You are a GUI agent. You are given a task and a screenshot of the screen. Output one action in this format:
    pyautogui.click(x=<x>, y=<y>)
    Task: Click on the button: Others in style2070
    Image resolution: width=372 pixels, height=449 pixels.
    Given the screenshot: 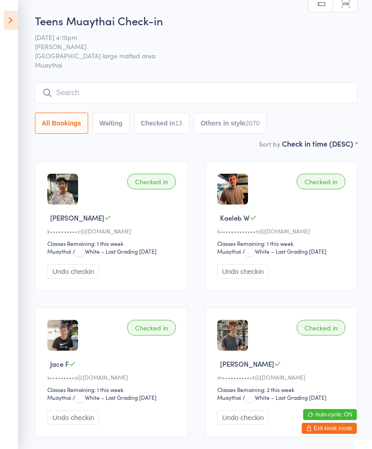 What is the action you would take?
    pyautogui.click(x=230, y=123)
    